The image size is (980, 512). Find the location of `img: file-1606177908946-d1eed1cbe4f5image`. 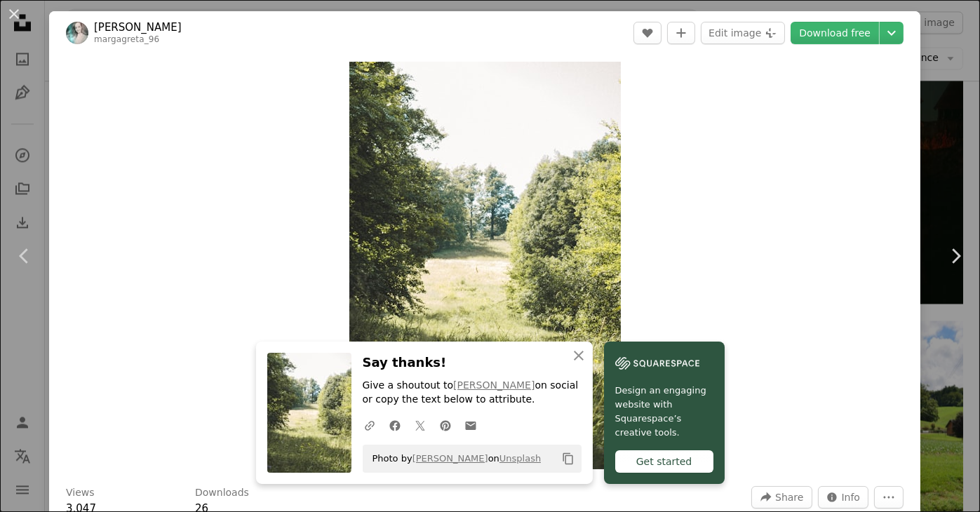

img: file-1606177908946-d1eed1cbe4f5image is located at coordinates (658, 363).